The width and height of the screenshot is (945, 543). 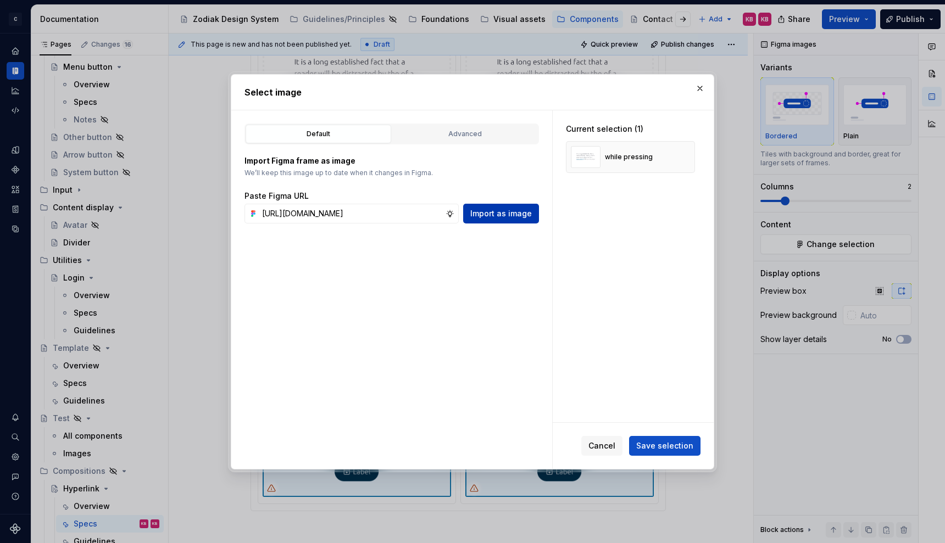 I want to click on button: Cancel, so click(x=602, y=446).